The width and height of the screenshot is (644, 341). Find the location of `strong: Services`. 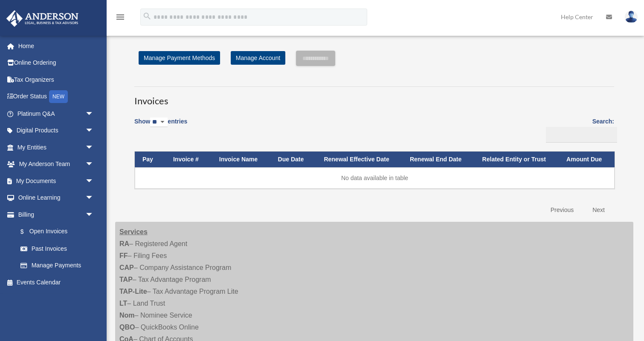

strong: Services is located at coordinates (133, 231).